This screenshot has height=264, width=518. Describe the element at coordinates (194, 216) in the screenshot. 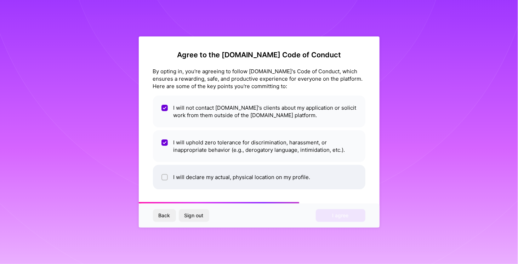

I see `button: Sign out` at that location.